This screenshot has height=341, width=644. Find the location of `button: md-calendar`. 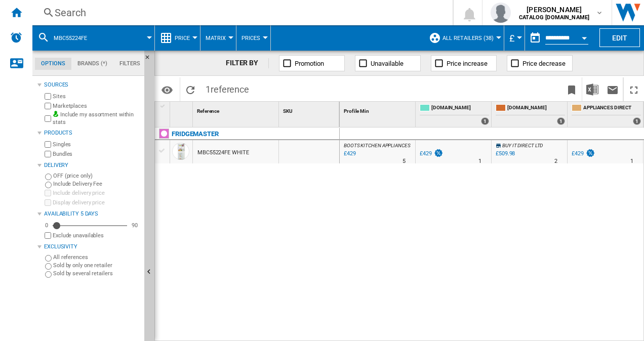

button: md-calendar is located at coordinates (535, 38).